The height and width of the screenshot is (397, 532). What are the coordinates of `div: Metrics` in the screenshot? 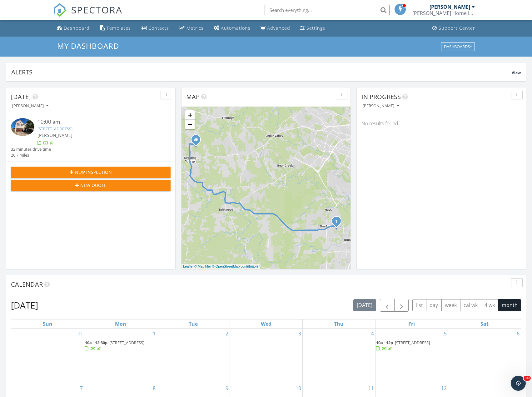 It's located at (195, 28).